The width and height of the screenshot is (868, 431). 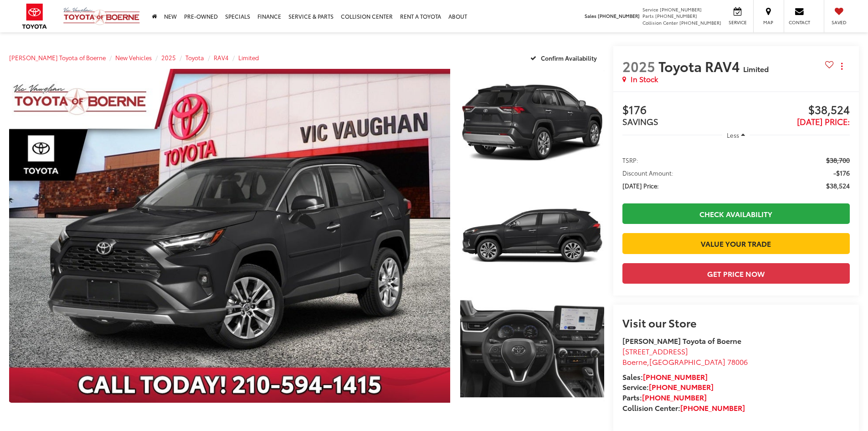 What do you see at coordinates (533, 349) in the screenshot?
I see `a: Expand Photo 3` at bounding box center [533, 349].